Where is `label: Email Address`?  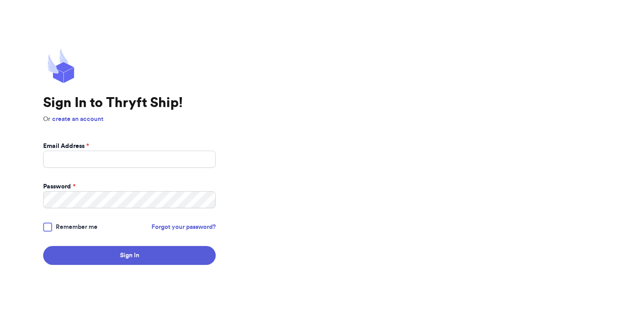 label: Email Address is located at coordinates (66, 146).